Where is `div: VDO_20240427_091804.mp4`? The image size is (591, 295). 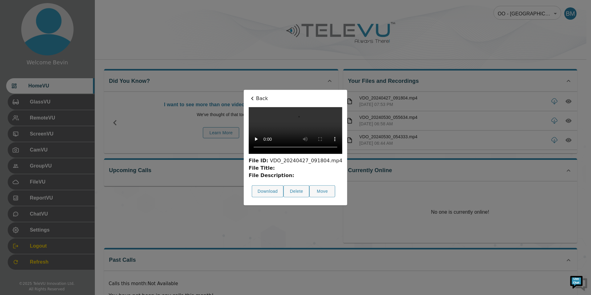
div: VDO_20240427_091804.mp4 is located at coordinates (295, 161).